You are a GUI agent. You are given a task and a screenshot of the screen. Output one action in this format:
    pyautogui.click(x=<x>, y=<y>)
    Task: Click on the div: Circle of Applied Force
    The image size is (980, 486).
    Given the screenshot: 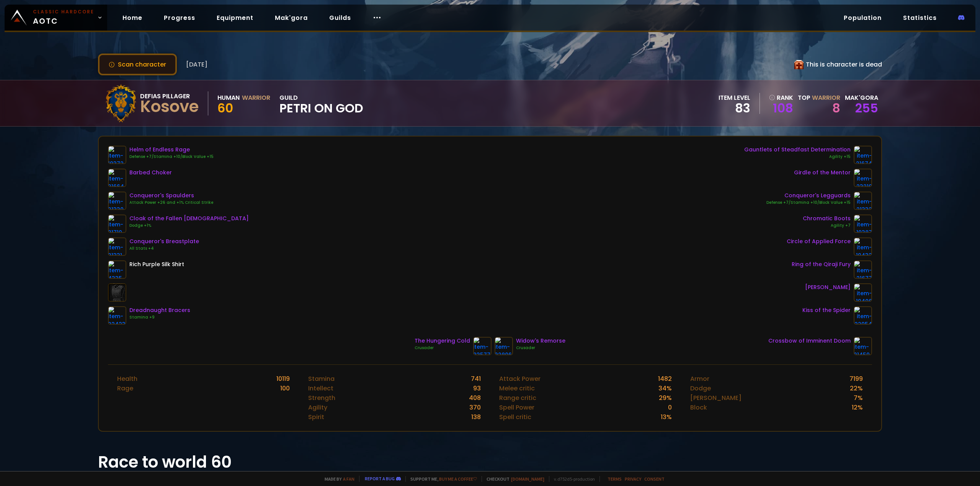 What is the action you would take?
    pyautogui.click(x=818, y=241)
    